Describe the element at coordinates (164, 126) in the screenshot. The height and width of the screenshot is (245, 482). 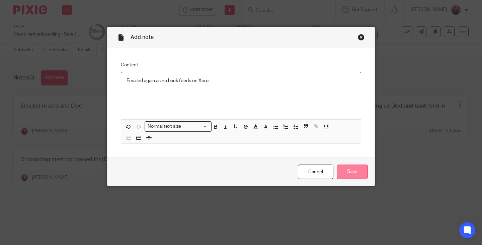
I see `span: Normal text size` at that location.